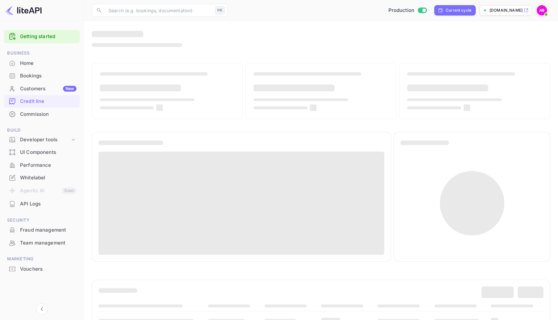 The image size is (558, 320). What do you see at coordinates (42, 204) in the screenshot?
I see `a: API Logs` at bounding box center [42, 204].